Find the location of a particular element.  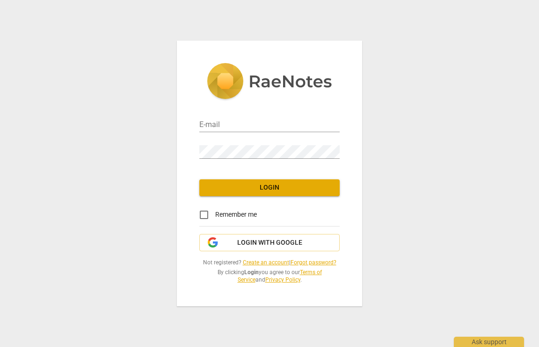

a: Privacy Policy is located at coordinates (282, 280).